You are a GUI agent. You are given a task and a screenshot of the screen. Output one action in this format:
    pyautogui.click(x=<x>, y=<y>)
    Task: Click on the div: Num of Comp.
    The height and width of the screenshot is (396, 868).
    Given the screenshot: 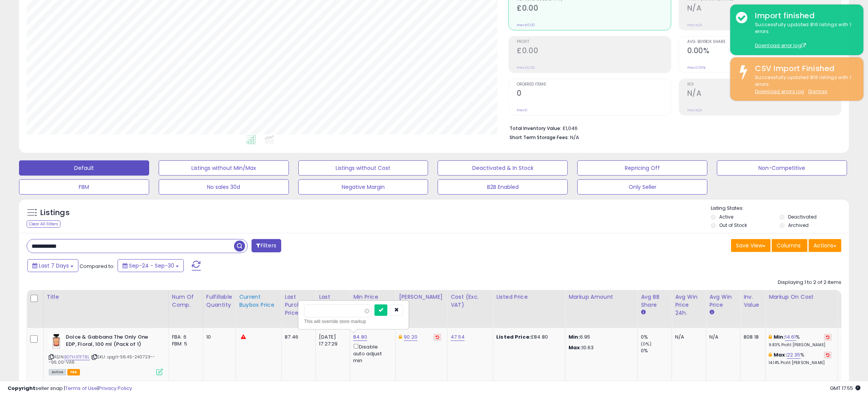 What is the action you would take?
    pyautogui.click(x=186, y=301)
    